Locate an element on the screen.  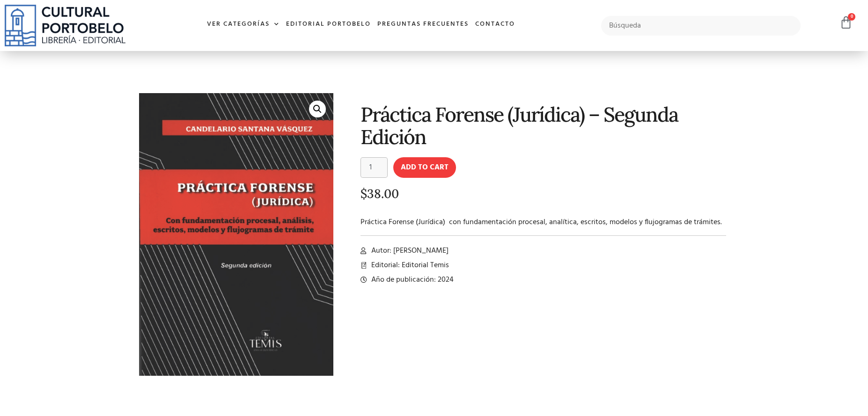
h1: Práctica Forense (Jurídica) – Segunda Edición is located at coordinates (543, 126).